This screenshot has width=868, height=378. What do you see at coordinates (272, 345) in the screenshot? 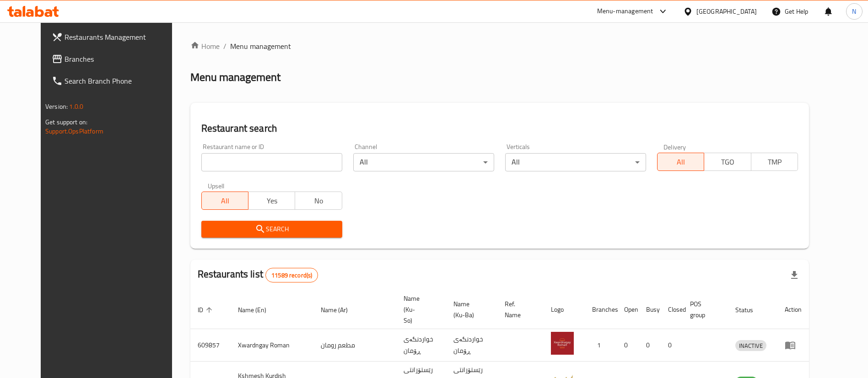
I see `td: Xwardngay Roman` at bounding box center [272, 345].